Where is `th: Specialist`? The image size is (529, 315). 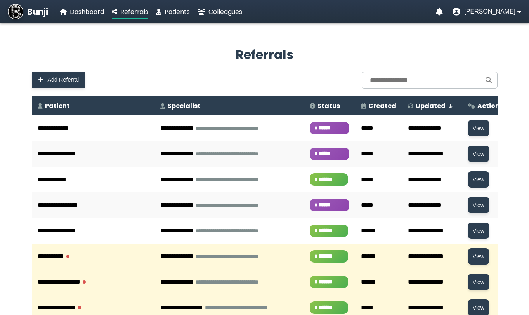 th: Specialist is located at coordinates (230, 106).